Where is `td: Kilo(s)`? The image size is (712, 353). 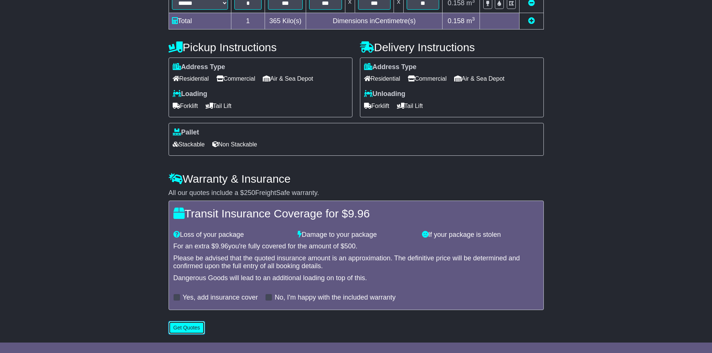 td: Kilo(s) is located at coordinates (286, 21).